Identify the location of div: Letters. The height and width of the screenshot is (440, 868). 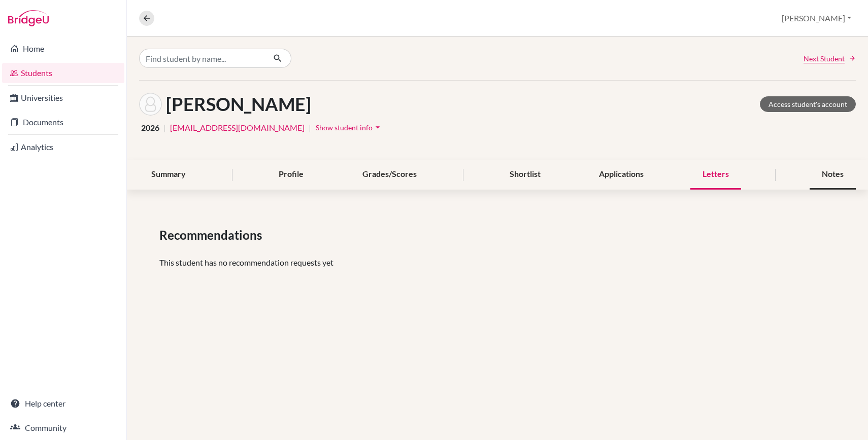
(716, 175).